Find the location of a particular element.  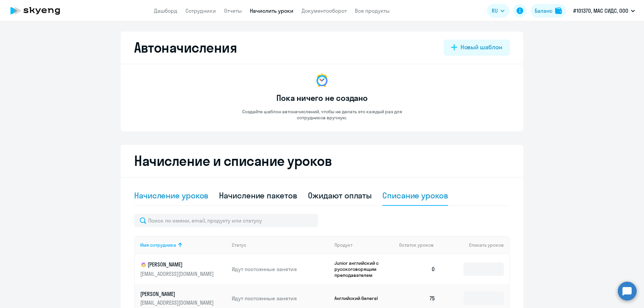

button: Новый шаблон is located at coordinates (477, 48).